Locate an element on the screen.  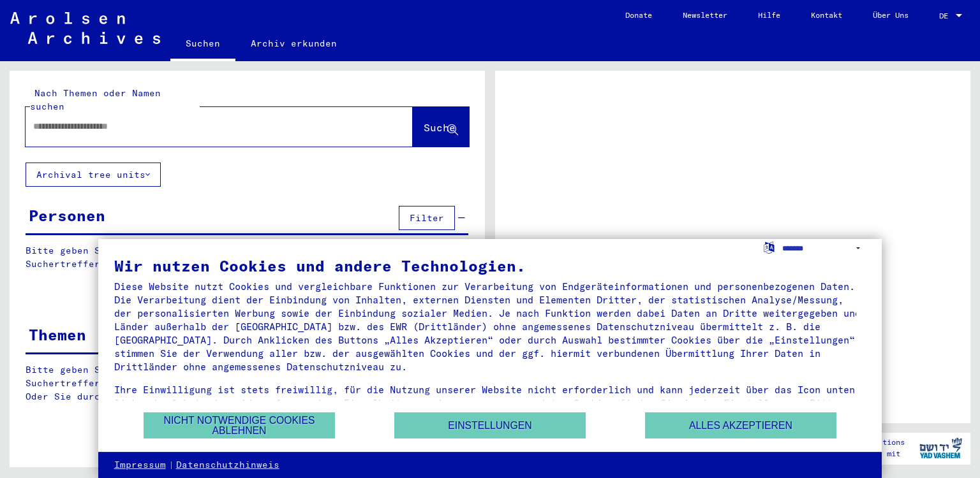
div: Ihre Einwilligung ist stets freiwillig, für die Nutzung unserer Website nicht erforderlich und ka... is located at coordinates (490, 403).